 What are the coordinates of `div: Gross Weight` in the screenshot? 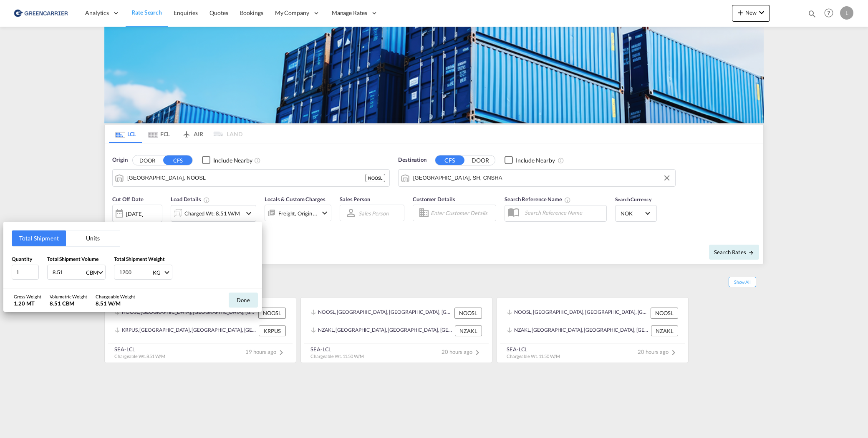 It's located at (27, 296).